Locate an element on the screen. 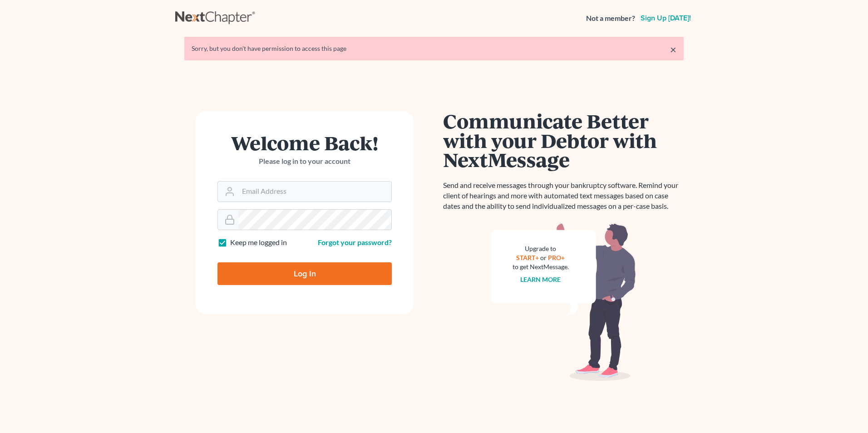 Image resolution: width=868 pixels, height=433 pixels. div: Sorry, but you don't have permission to access this page is located at coordinates (434, 49).